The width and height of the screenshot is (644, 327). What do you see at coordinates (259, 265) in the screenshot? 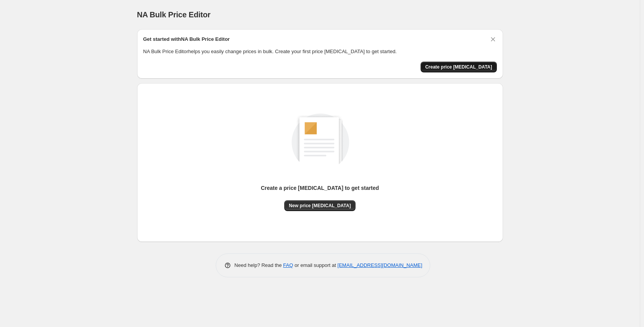
I see `span: Need help? Read the` at bounding box center [259, 265].